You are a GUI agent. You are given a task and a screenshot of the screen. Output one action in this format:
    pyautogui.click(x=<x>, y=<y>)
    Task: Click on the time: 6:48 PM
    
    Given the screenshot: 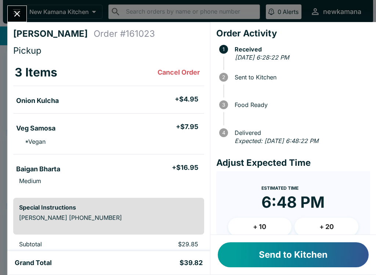 What is the action you would take?
    pyautogui.click(x=293, y=202)
    